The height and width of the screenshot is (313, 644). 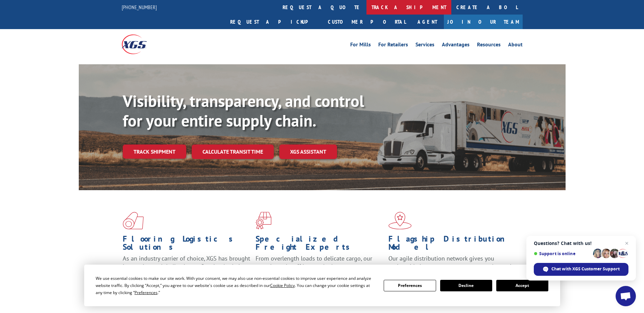 What do you see at coordinates (283, 285) in the screenshot?
I see `span: Cookie Policy` at bounding box center [283, 285].